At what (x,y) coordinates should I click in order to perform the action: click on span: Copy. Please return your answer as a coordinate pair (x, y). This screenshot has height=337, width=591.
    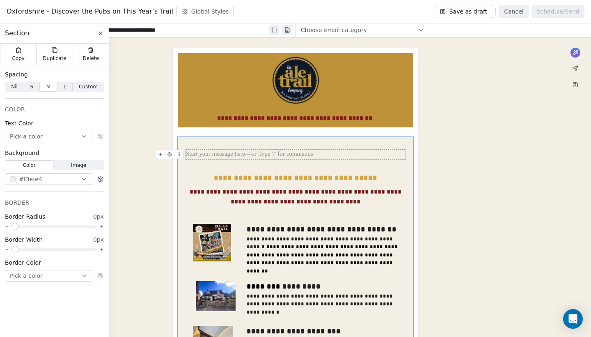
    Looking at the image, I should click on (18, 58).